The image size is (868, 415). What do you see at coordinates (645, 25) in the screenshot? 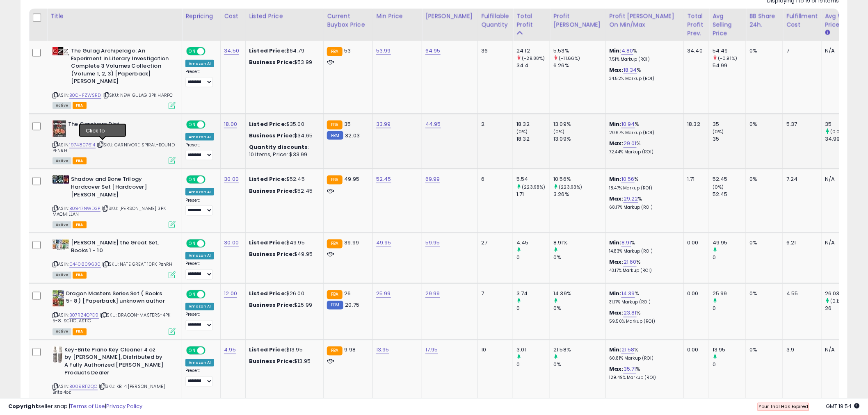
I see `th: The percentage added to the cost of goods (COGS) that forms the calculator for Min & Max prices.` at bounding box center [645, 25].